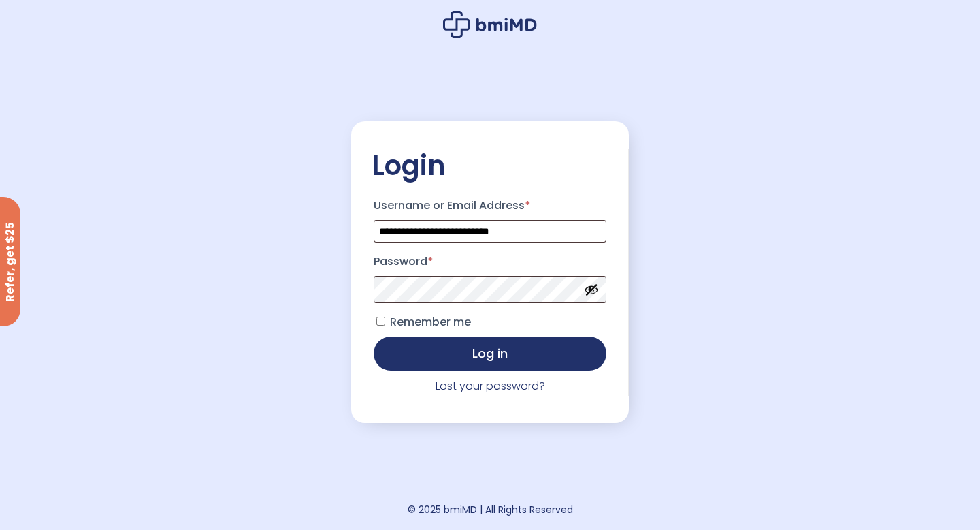  Describe the element at coordinates (490, 166) in the screenshot. I see `h2: Login` at that location.